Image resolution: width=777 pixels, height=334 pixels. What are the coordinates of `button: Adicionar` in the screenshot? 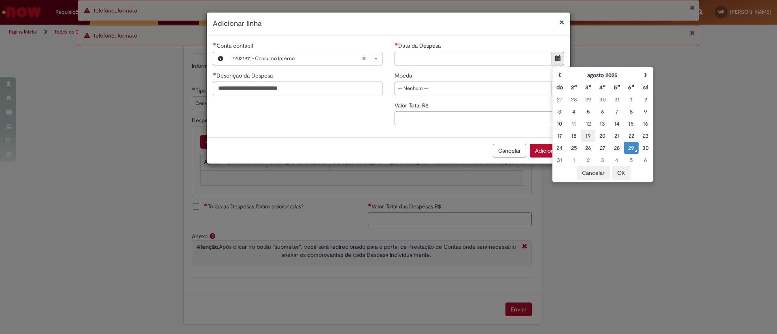 It's located at (546, 151).